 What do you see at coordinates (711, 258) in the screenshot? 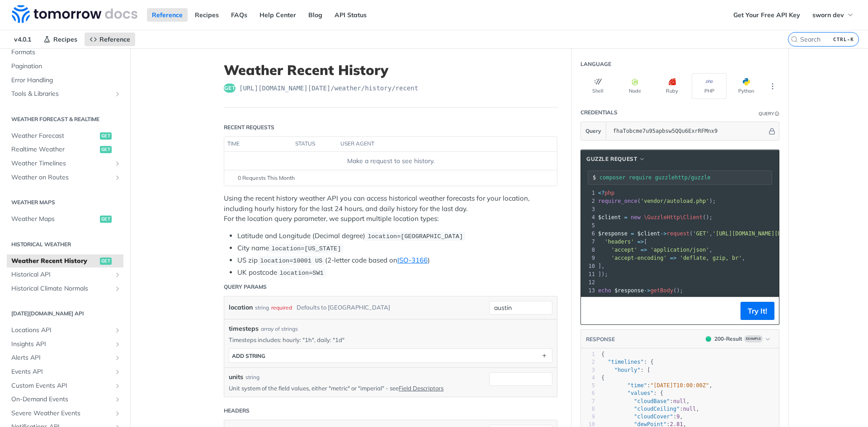
I see `span: 'deflate, gzip, br'` at bounding box center [711, 258].